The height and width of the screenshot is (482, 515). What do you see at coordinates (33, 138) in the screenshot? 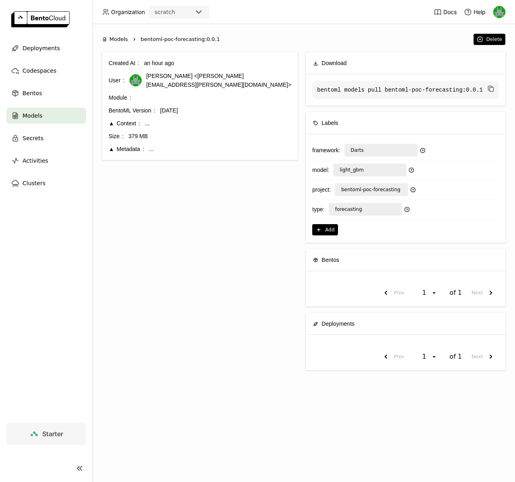
I see `span: Secrets` at bounding box center [33, 138].